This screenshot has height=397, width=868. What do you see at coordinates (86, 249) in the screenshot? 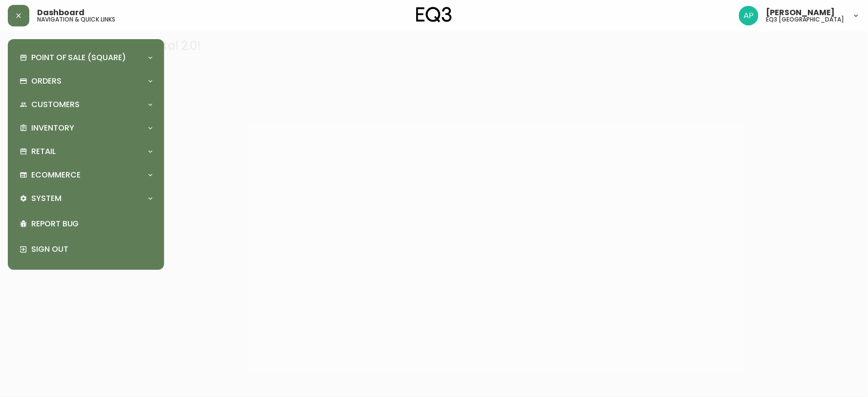
I see `div: Sign Out` at bounding box center [86, 249].